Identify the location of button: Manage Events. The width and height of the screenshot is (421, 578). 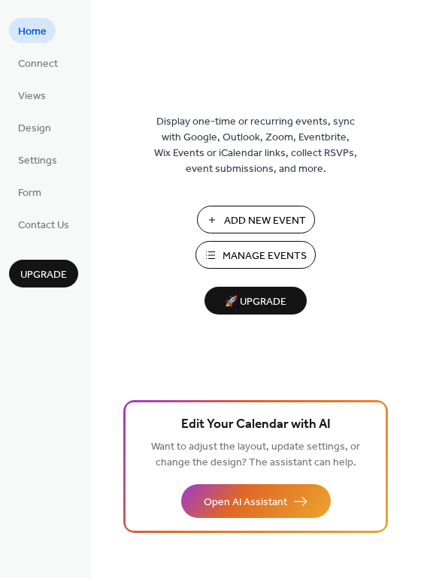
(255, 255).